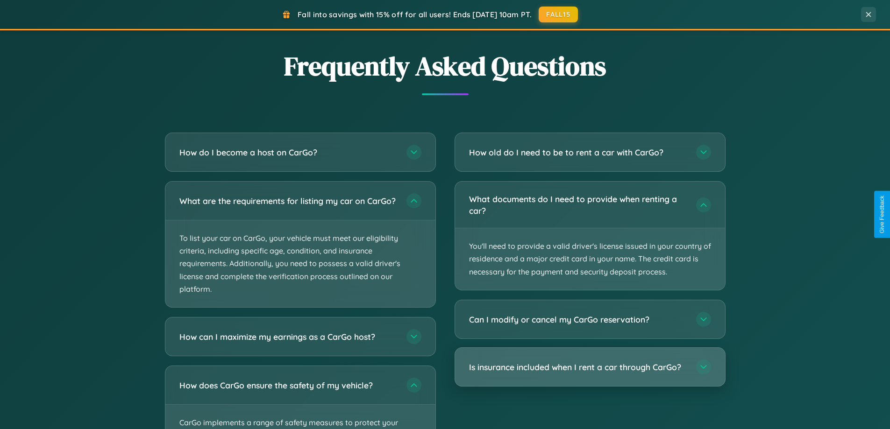 The width and height of the screenshot is (890, 429). Describe the element at coordinates (288, 201) in the screenshot. I see `h3: What are the requirements for listing my car on CarGo?` at that location.